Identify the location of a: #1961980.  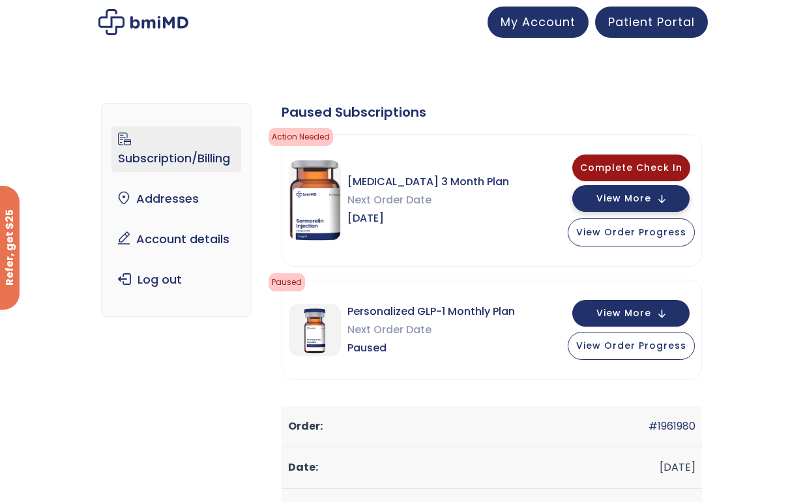
(672, 425).